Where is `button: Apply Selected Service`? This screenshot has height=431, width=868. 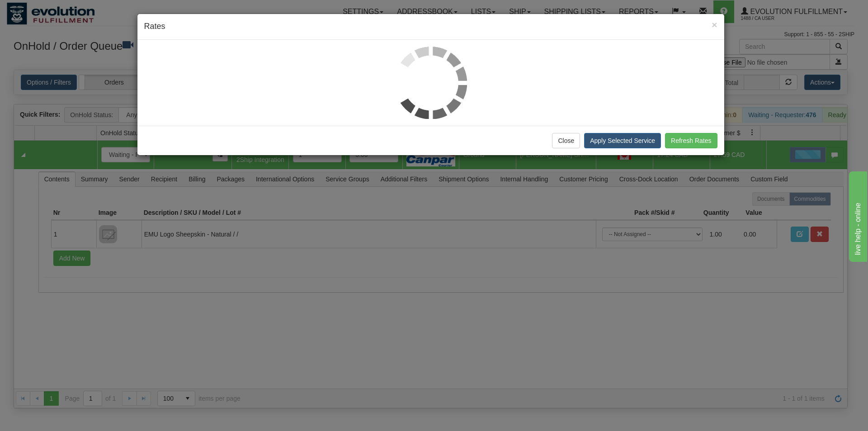 button: Apply Selected Service is located at coordinates (622, 141).